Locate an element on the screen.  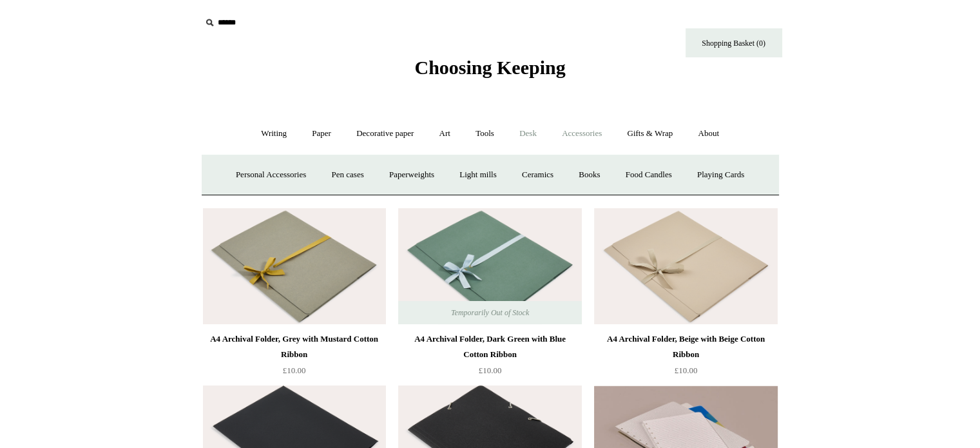
img: A4 Archival Folder, Grey with Mustard Cotton Ribbon is located at coordinates (294, 266).